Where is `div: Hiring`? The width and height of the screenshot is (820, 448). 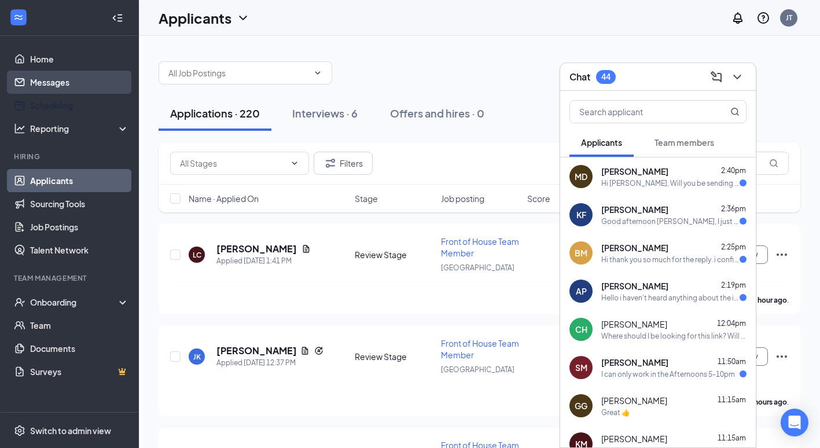 div: Hiring is located at coordinates (70, 156).